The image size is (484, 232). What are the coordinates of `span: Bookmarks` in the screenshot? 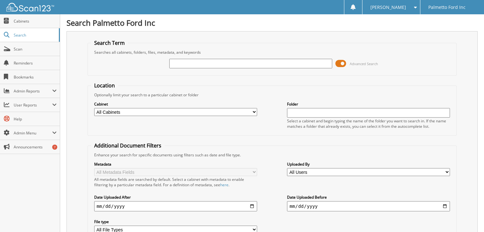 It's located at (35, 77).